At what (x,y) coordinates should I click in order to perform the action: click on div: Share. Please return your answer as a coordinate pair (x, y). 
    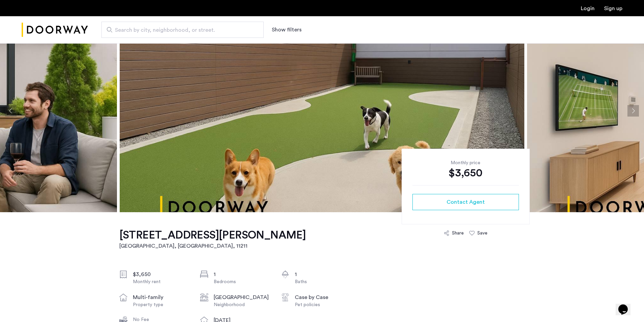
    Looking at the image, I should click on (458, 233).